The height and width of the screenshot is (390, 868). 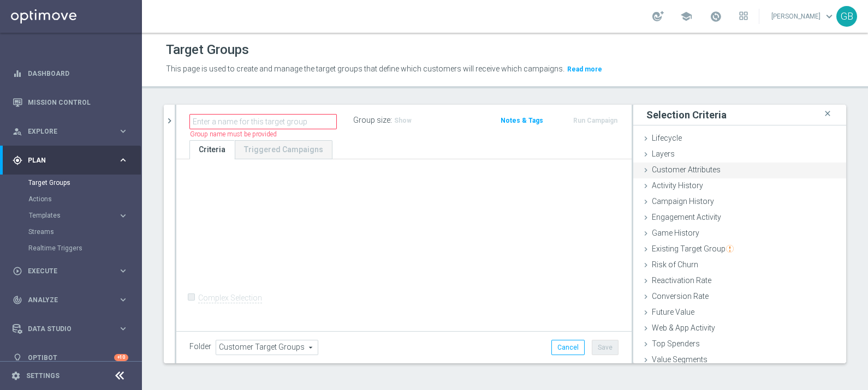 What do you see at coordinates (263, 122) in the screenshot?
I see `input: Enter a name for this target group` at bounding box center [263, 122].